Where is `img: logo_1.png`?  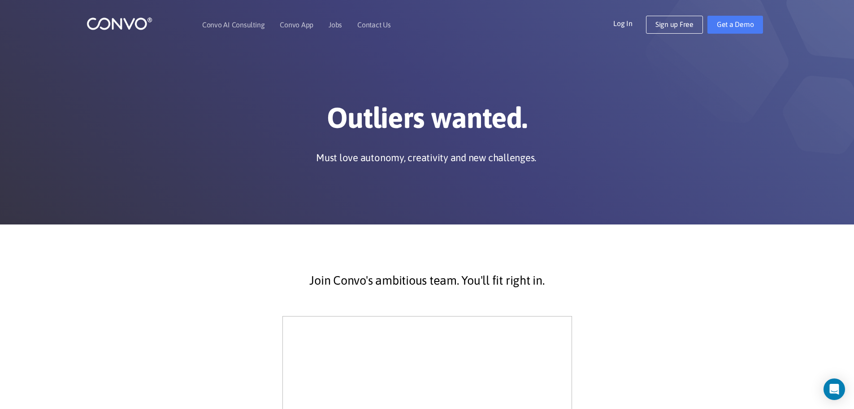 img: logo_1.png is located at coordinates (119, 23).